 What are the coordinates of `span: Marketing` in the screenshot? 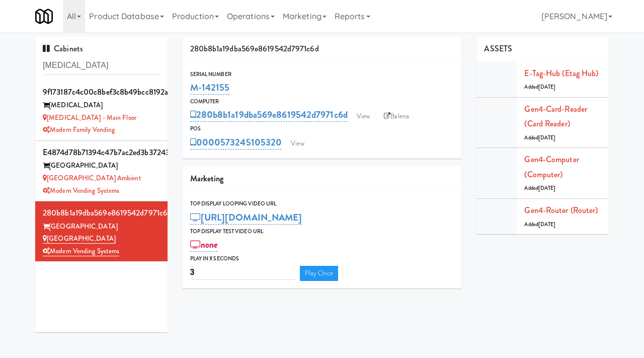 It's located at (207, 178).